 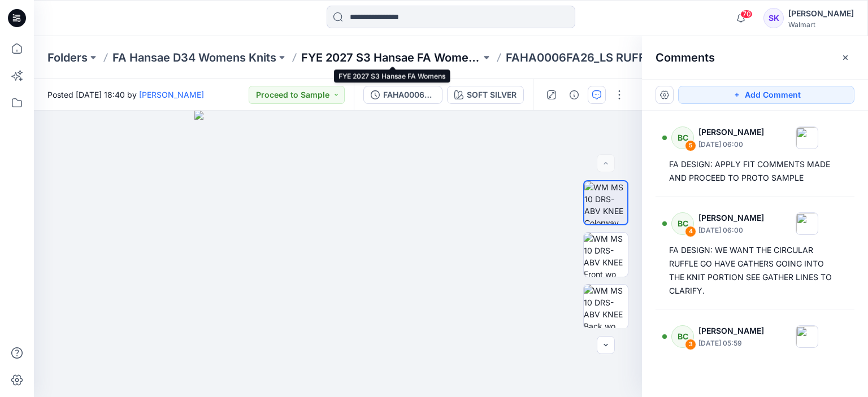 What do you see at coordinates (691, 146) in the screenshot?
I see `div: 5` at bounding box center [691, 146].